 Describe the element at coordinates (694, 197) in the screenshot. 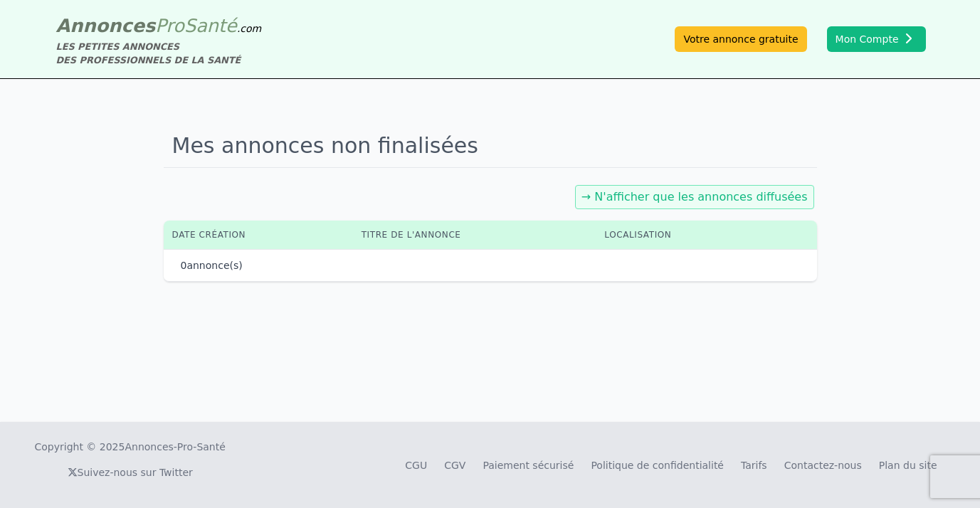

I see `a: → N'afficher que les annonces diffusées` at that location.